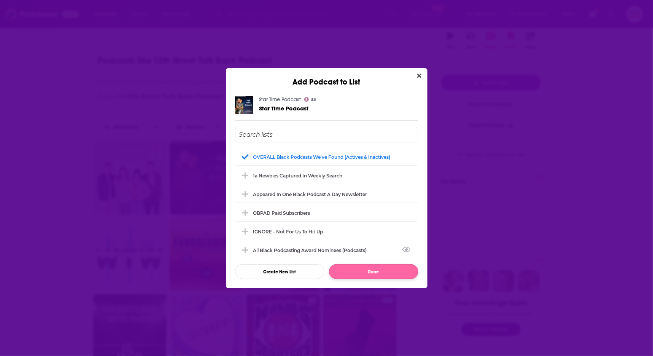 This screenshot has height=356, width=653. Describe the element at coordinates (327, 77) in the screenshot. I see `div: Add Podcast to List` at that location.